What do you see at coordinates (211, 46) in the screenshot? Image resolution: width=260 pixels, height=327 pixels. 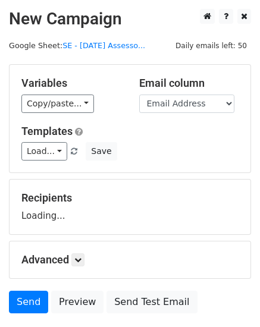 I see `span: Daily emails left: 50` at bounding box center [211, 46].